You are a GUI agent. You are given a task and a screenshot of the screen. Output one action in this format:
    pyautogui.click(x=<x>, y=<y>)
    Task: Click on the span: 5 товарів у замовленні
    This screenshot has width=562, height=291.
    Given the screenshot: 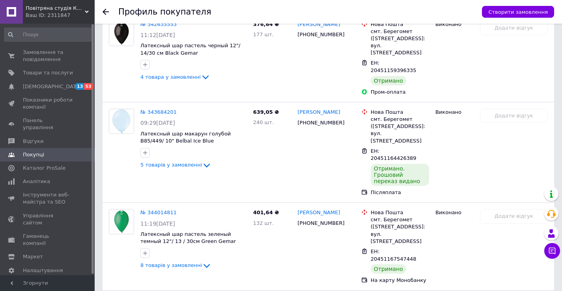 What is the action you would take?
    pyautogui.click(x=171, y=165)
    